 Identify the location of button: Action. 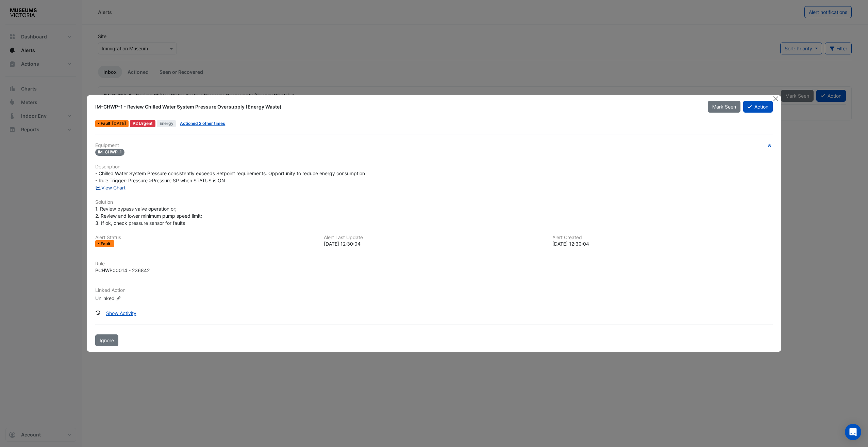
(758, 106).